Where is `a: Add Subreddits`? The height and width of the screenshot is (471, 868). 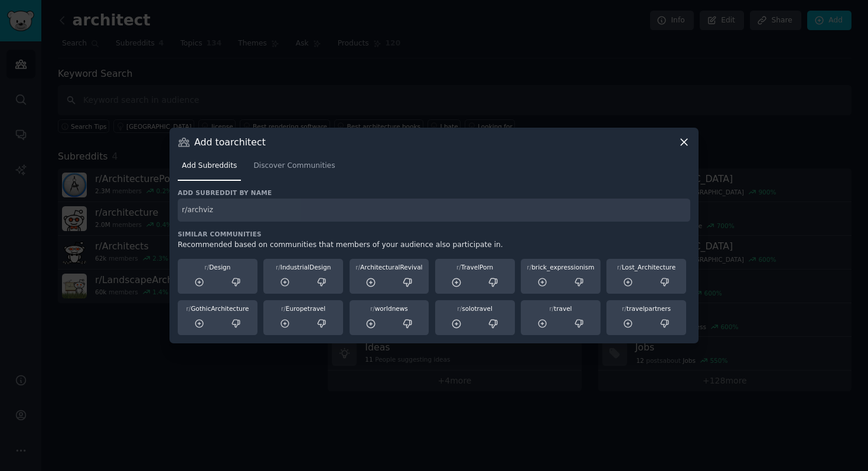 a: Add Subreddits is located at coordinates (209, 168).